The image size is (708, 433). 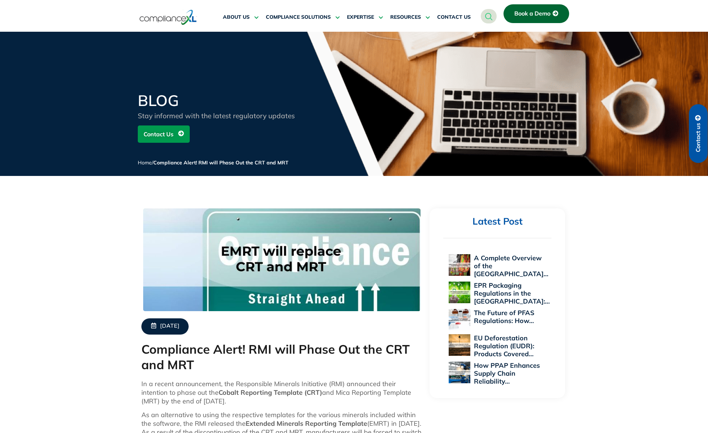 I want to click on span: RESOURCES, so click(x=406, y=17).